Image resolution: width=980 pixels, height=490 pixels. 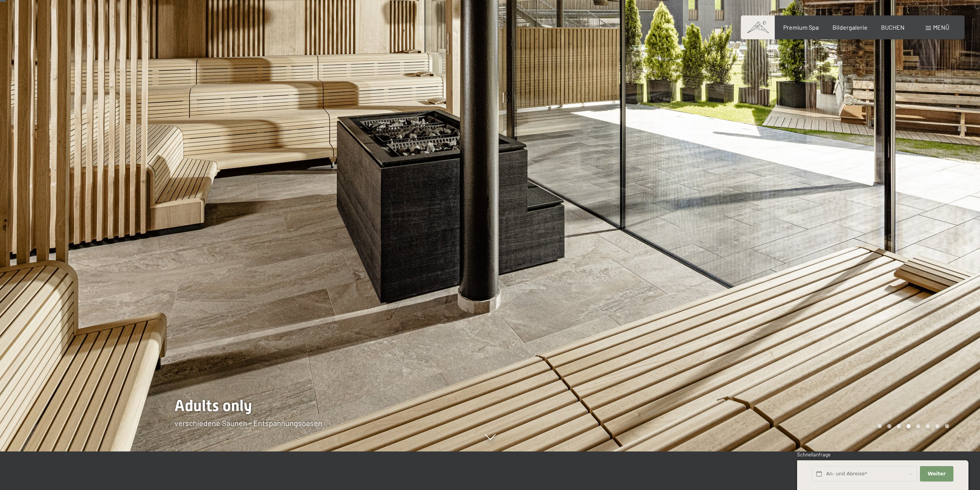 What do you see at coordinates (928, 426) in the screenshot?
I see `div: Carousel Page 6` at bounding box center [928, 426].